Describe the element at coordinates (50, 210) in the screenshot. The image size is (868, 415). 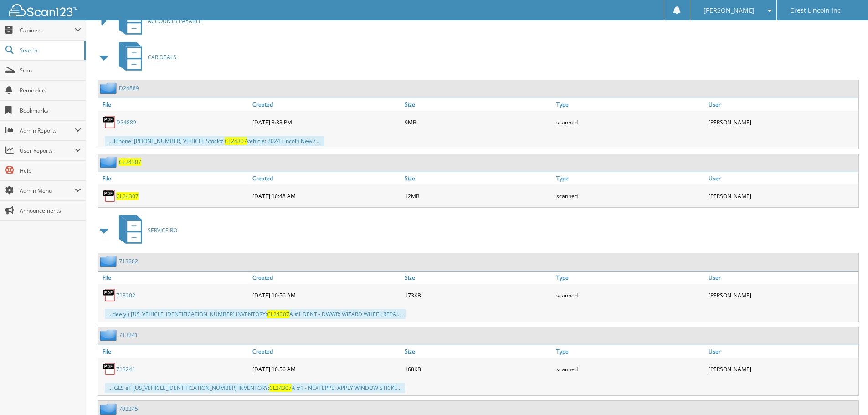
I see `span: Announcements` at that location.